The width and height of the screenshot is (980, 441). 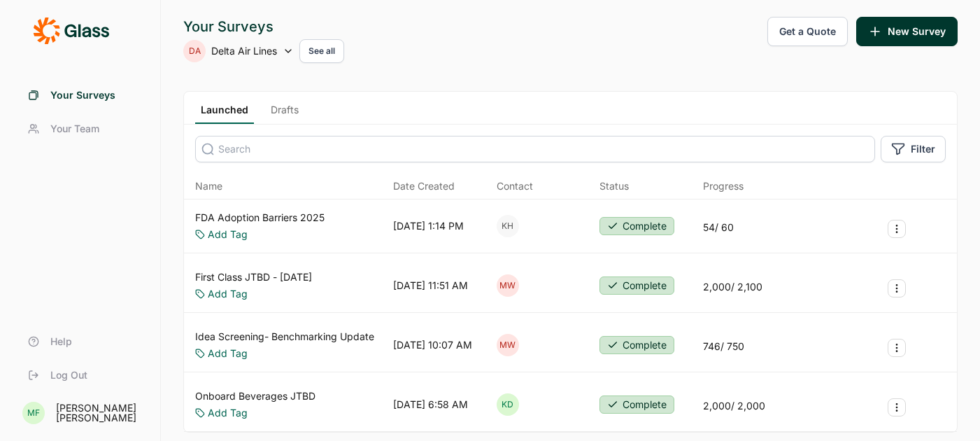 I want to click on span: Date Created, so click(x=424, y=186).